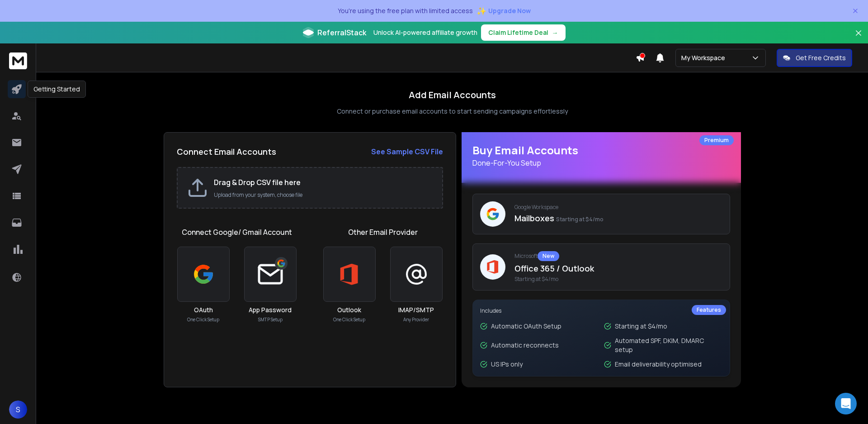 The width and height of the screenshot is (868, 424). I want to click on p: Done-For-You Setup, so click(601, 163).